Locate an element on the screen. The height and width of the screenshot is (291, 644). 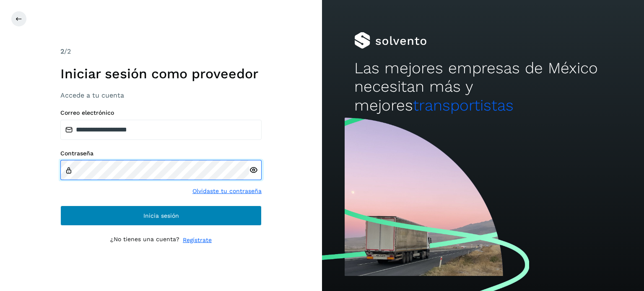
p: ¿No tienes una cuenta? is located at coordinates (145, 240).